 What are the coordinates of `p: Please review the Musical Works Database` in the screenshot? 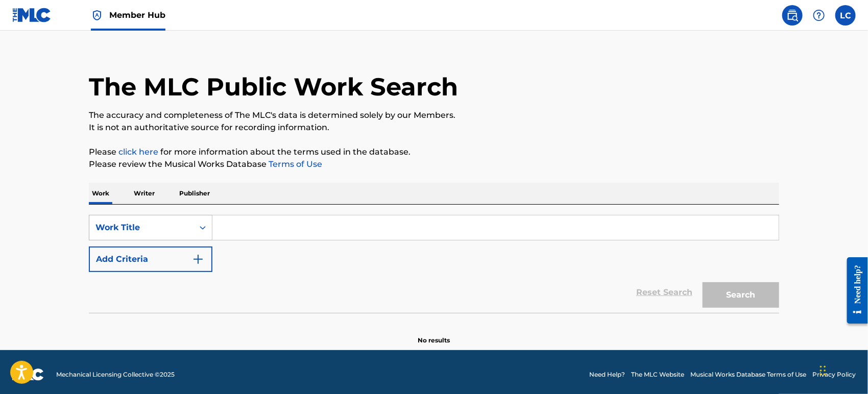 It's located at (434, 164).